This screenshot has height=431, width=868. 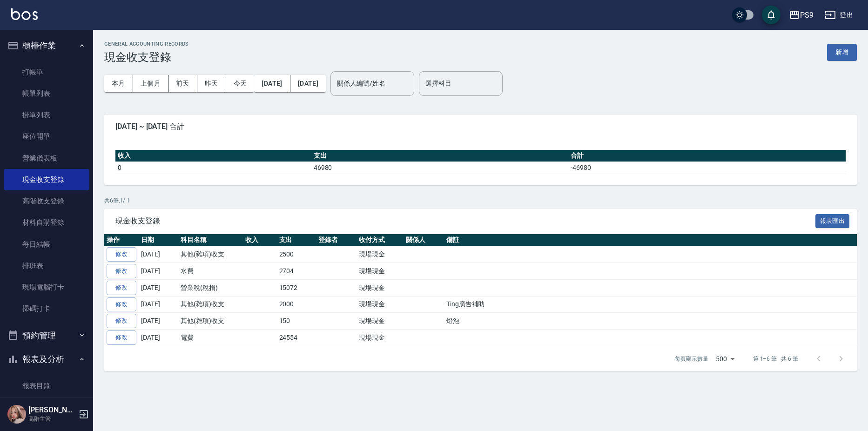 I want to click on td: 15072, so click(x=296, y=287).